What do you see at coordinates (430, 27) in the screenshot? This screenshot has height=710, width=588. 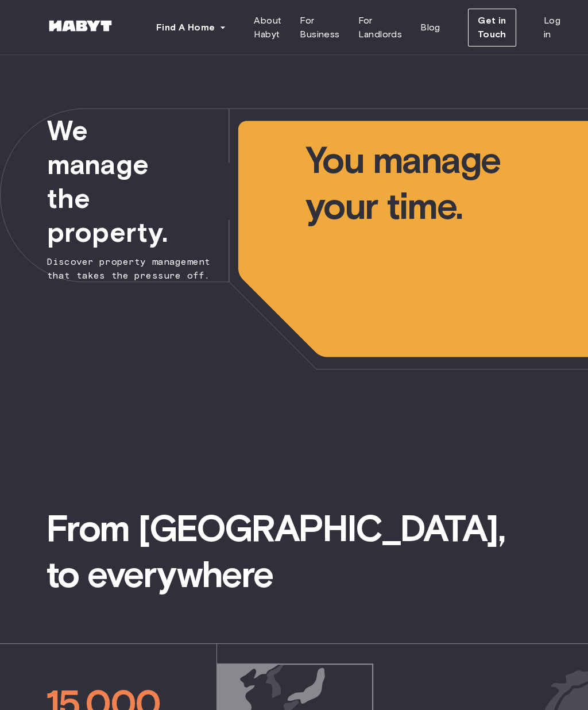 I see `span: Blog` at bounding box center [430, 27].